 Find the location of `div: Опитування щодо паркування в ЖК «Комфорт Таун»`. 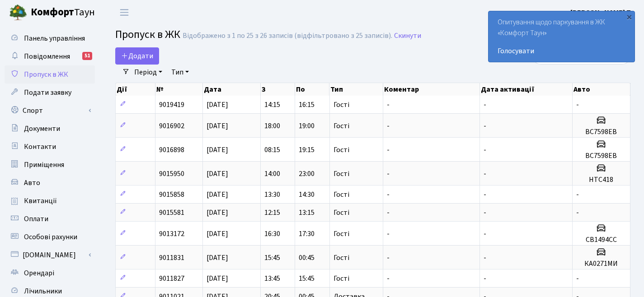

div: Опитування щодо паркування в ЖК «Комфорт Таун» is located at coordinates (561, 36).